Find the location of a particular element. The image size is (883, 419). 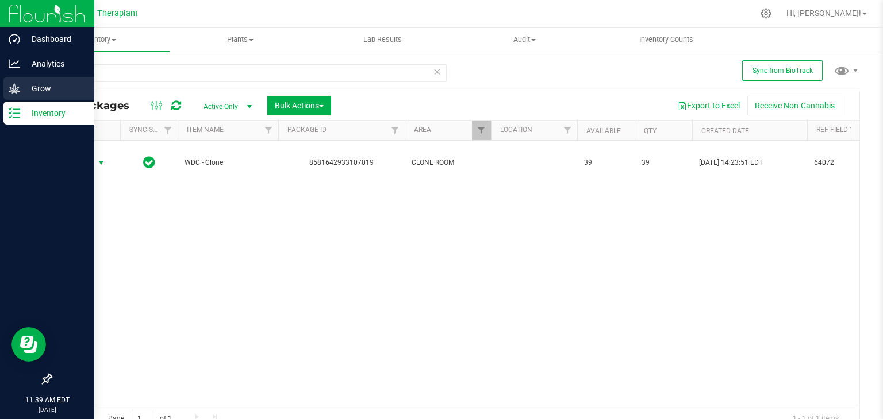

span: In Sync is located at coordinates (149, 163).